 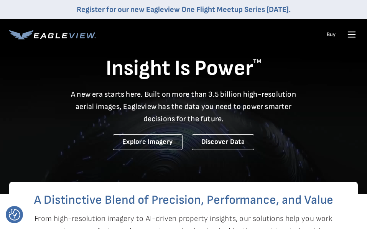 I want to click on button: Consent Preferences, so click(x=15, y=215).